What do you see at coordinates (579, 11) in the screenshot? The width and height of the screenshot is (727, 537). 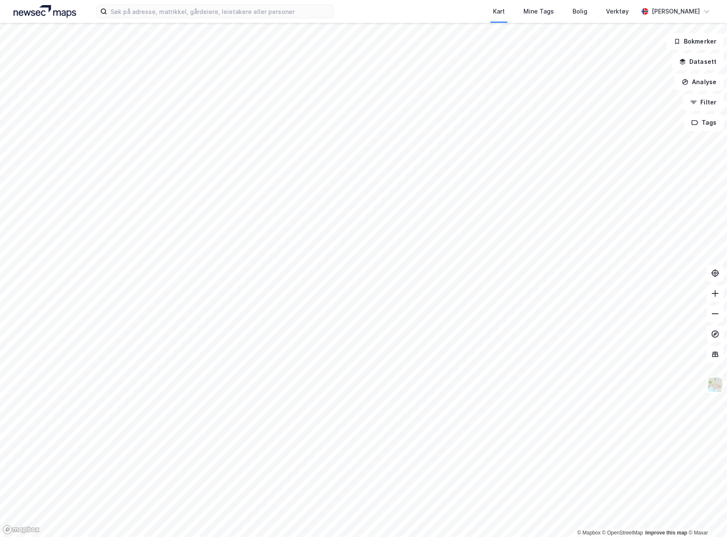 I see `div: Bolig` at bounding box center [579, 11].